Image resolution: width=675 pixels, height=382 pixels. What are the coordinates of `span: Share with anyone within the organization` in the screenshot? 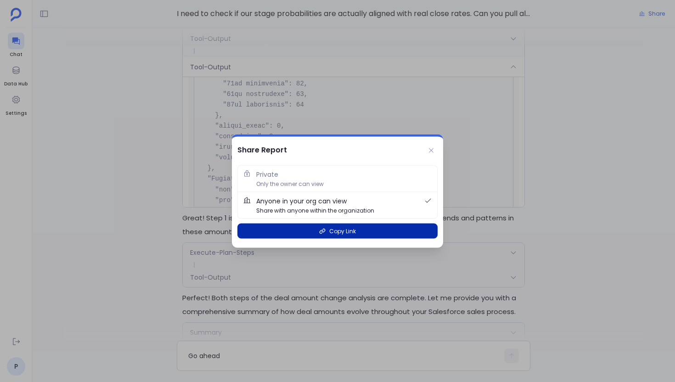 It's located at (315, 210).